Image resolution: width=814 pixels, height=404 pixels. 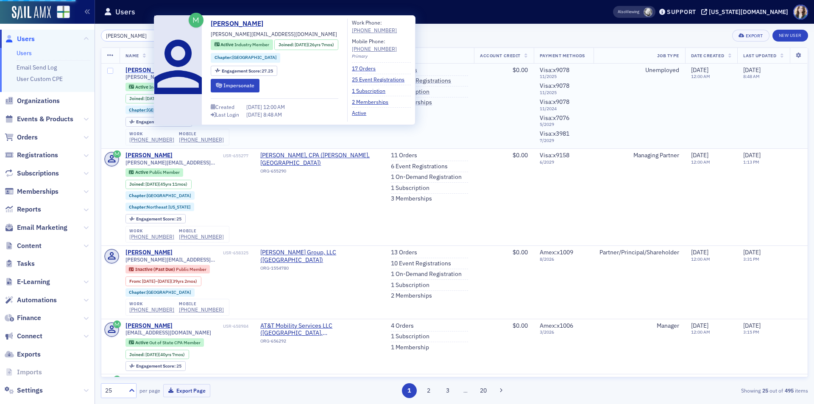 What do you see at coordinates (142, 343) in the screenshot?
I see `span: Active` at bounding box center [142, 343].